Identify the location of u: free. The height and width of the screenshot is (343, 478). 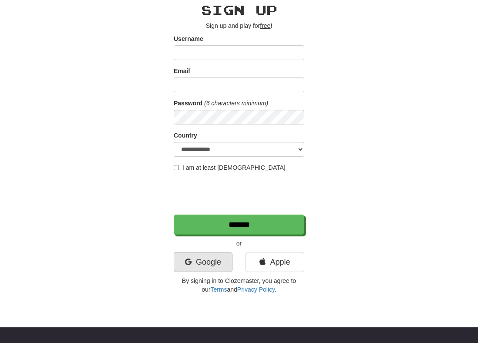
(265, 26).